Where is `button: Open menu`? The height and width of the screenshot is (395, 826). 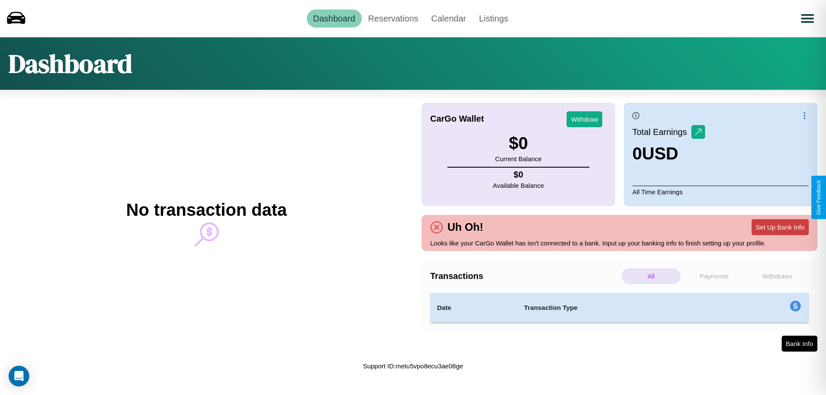 button: Open menu is located at coordinates (807, 18).